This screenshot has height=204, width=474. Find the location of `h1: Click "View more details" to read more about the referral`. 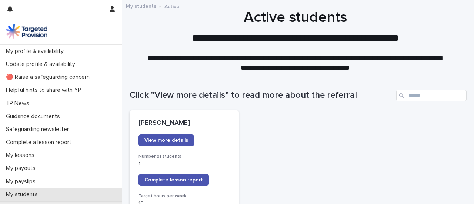

h1: Click "View more details" to read more about the referral is located at coordinates (261, 95).